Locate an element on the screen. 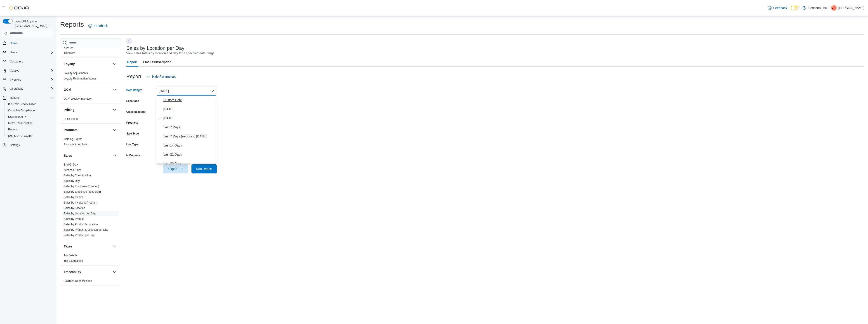  span: Washington CCRS is located at coordinates (30, 136).